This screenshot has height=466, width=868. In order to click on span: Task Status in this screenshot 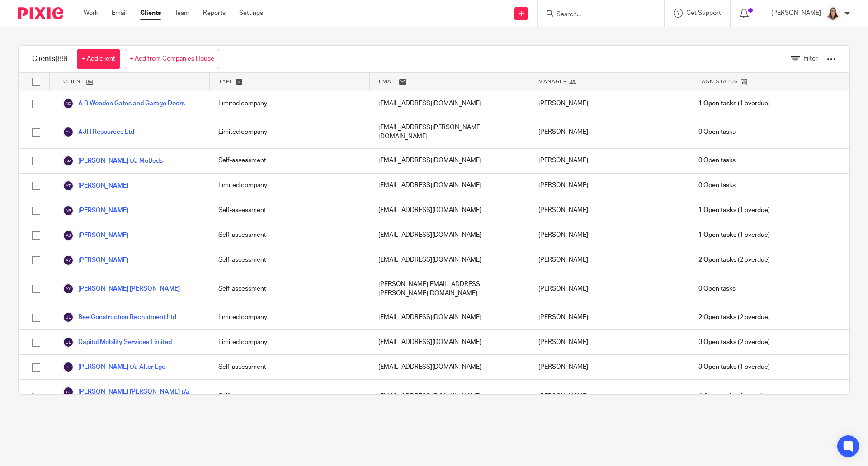, I will do `click(719, 82)`.